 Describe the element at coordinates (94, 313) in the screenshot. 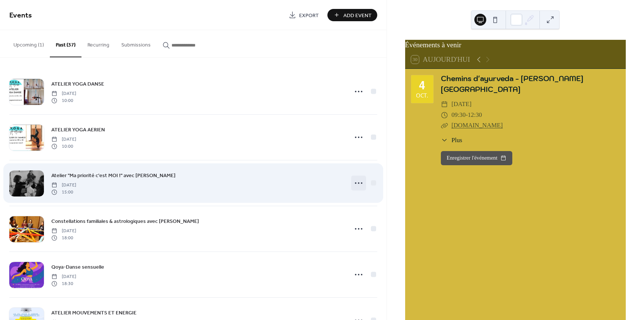

I see `a: ATELIER MOUVEMENTS ET ENERGIE` at that location.